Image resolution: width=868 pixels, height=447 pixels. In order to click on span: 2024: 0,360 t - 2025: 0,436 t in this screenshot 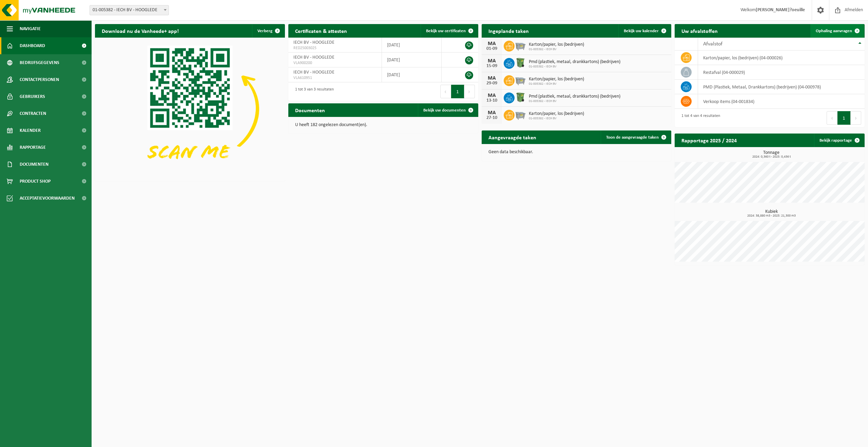, I will do `click(771, 157)`.